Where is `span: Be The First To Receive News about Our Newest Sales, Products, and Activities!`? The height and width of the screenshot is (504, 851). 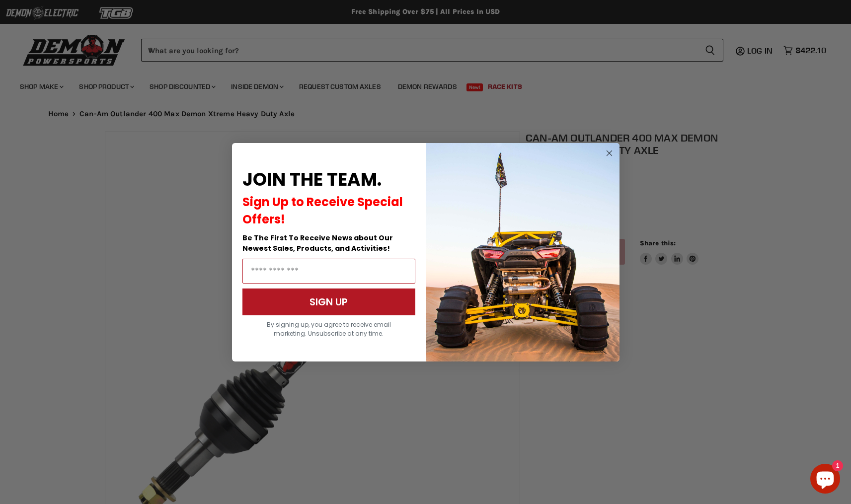 span: Be The First To Receive News about Our Newest Sales, Products, and Activities! is located at coordinates (317, 243).